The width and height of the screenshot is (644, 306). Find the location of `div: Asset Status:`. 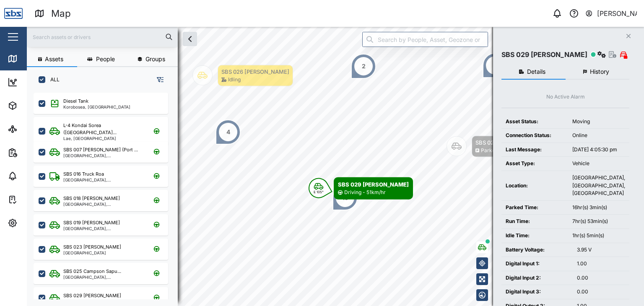

div: Asset Status: is located at coordinates (534, 121).